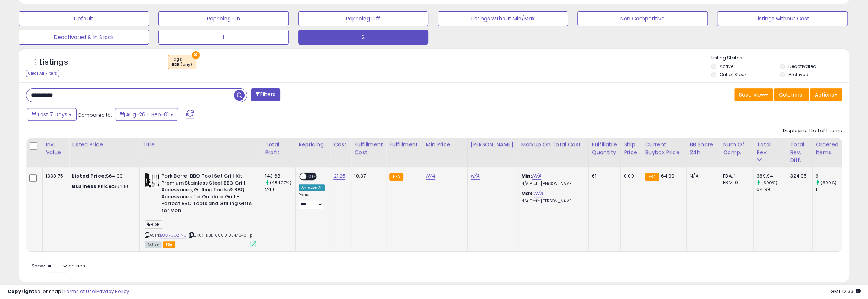  I want to click on a: Privacy Policy, so click(113, 291).